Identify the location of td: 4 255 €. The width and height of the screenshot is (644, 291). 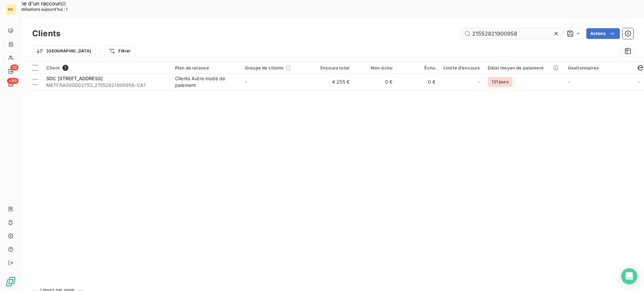
(332, 82).